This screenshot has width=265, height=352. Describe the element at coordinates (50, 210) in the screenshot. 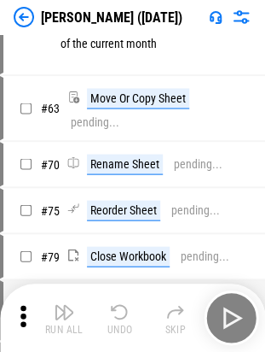

I see `span: # 75` at that location.